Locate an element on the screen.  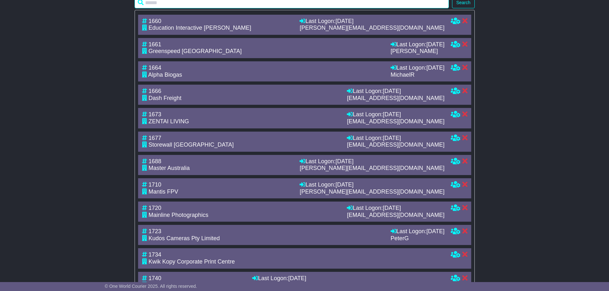
div: PeterG is located at coordinates (418, 239).